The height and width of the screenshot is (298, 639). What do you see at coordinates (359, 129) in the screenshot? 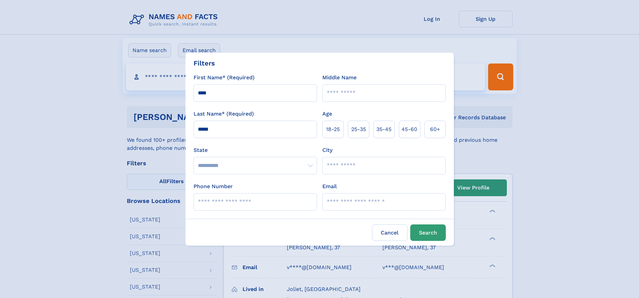
I see `span: 25‑35` at bounding box center [359, 129].